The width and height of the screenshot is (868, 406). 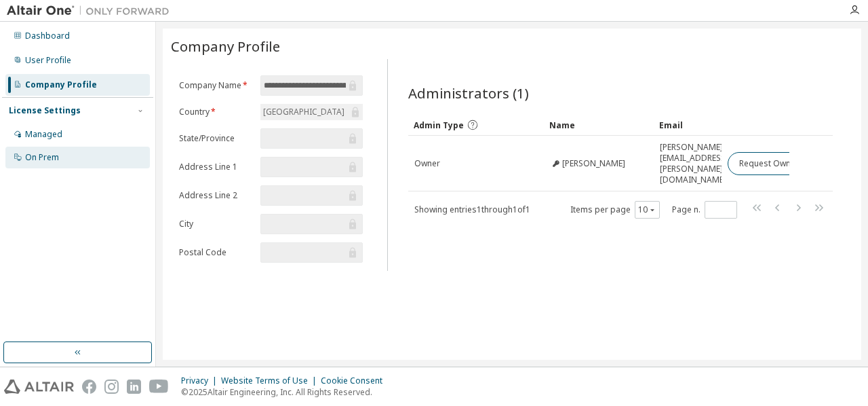 I want to click on div: Company Profile, so click(x=61, y=85).